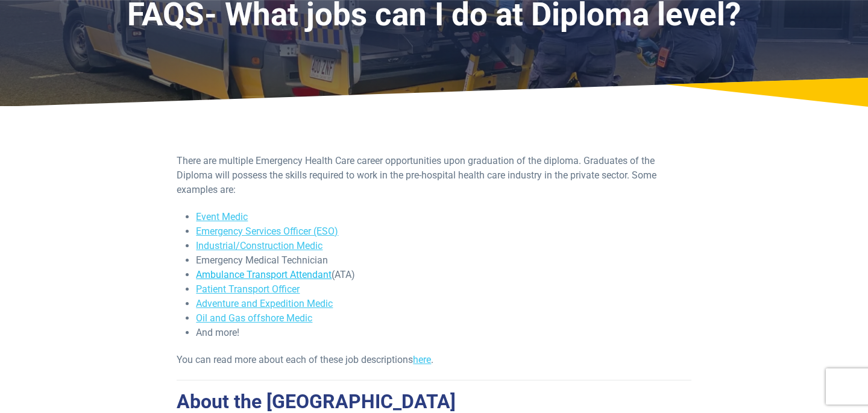 The image size is (868, 413). I want to click on a: Oil and Gas offshore Medic, so click(254, 317).